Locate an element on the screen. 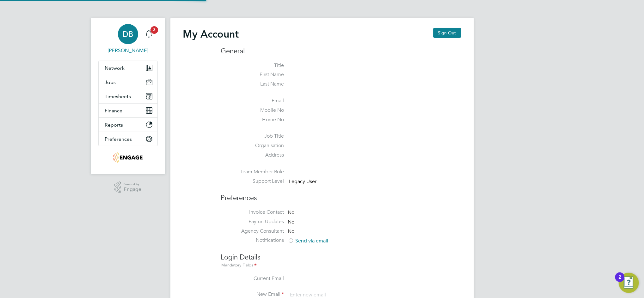 Image resolution: width=644 pixels, height=298 pixels. button: Sign Out is located at coordinates (447, 33).